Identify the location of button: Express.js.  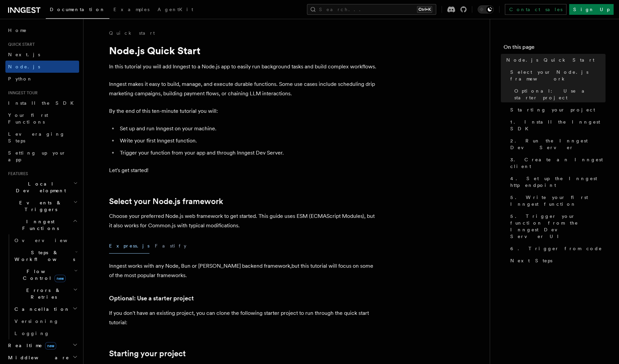
(129, 246).